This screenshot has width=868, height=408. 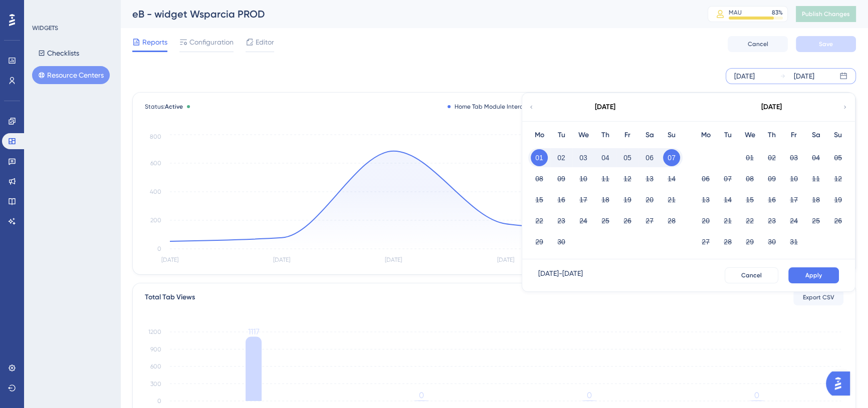 What do you see at coordinates (816, 200) in the screenshot?
I see `button: 18` at bounding box center [816, 200].